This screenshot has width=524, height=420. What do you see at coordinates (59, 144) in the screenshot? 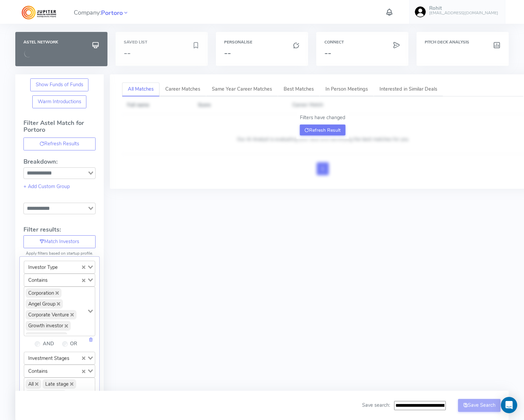
I see `button: Refresh Results` at bounding box center [59, 144].